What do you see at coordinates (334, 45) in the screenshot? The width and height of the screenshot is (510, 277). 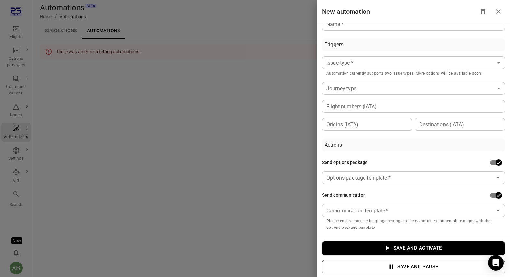 I see `div: Triggers` at bounding box center [334, 45].